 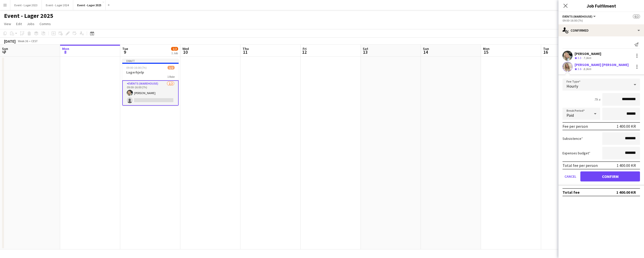 What do you see at coordinates (610, 177) in the screenshot?
I see `button: Confirm` at bounding box center [610, 177].